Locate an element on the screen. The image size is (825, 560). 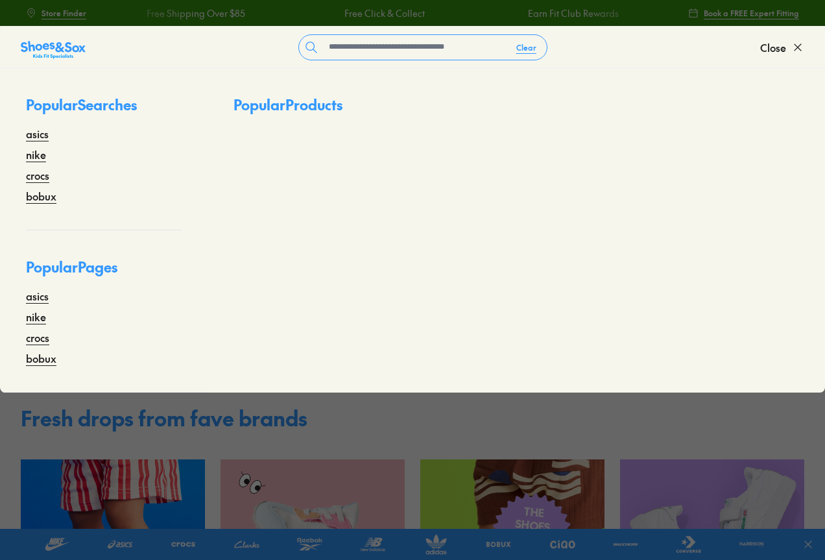
a: Free Shipping Over $85 is located at coordinates (156, 13).